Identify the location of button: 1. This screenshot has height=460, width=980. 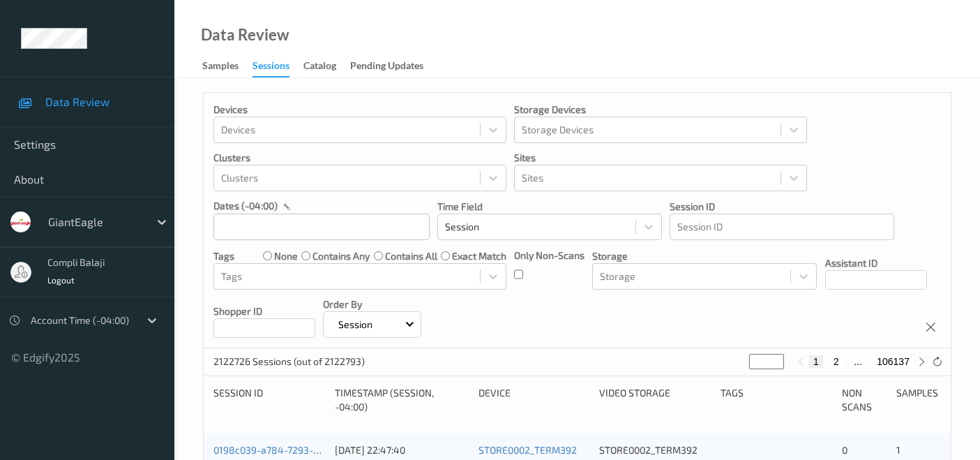
(816, 361).